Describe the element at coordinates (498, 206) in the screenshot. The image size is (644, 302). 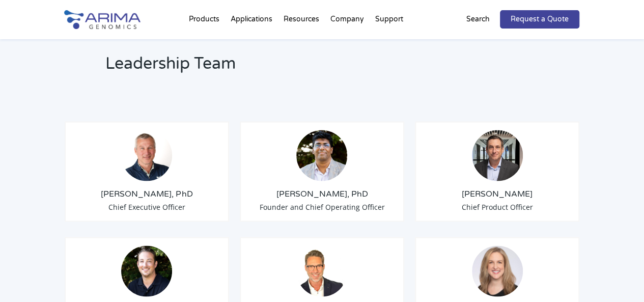
I see `span: Chief Product Officer` at that location.